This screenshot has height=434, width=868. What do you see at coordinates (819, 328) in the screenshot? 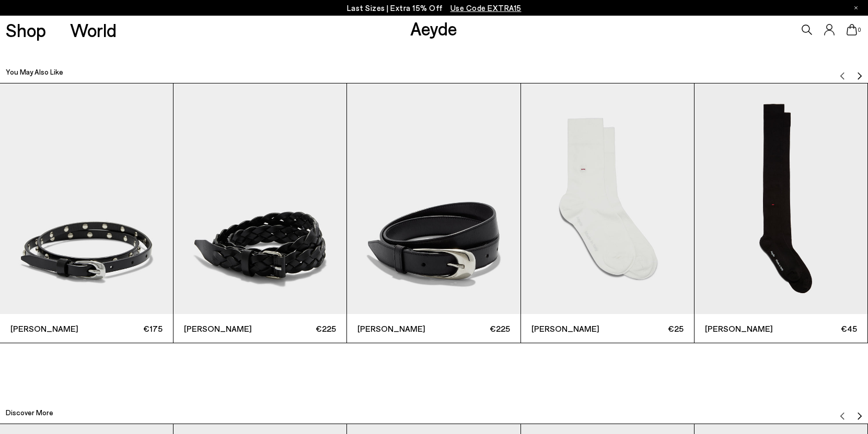
I see `span: €45` at bounding box center [819, 328].